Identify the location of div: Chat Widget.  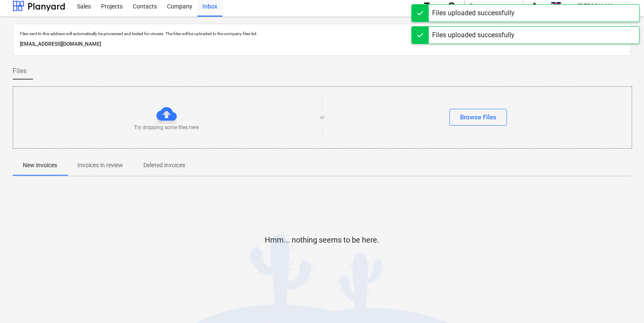
(623, 303).